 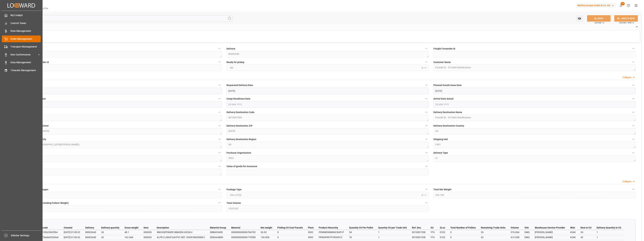 What do you see at coordinates (72, 228) in the screenshot?
I see `th: Created` at bounding box center [72, 228].